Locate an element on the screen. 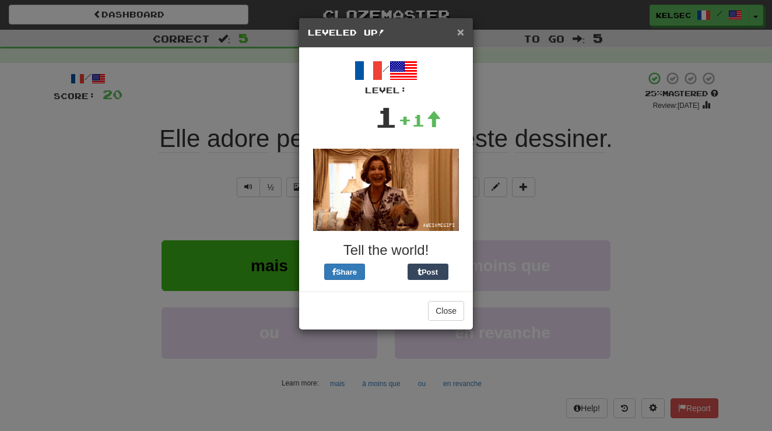 The image size is (772, 431). div: Level: is located at coordinates (386, 90).